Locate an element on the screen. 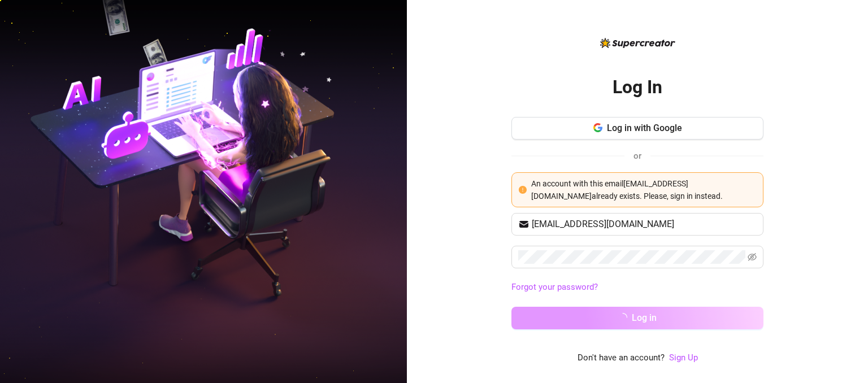 The height and width of the screenshot is (383, 868). h2: Log In is located at coordinates (638, 87).